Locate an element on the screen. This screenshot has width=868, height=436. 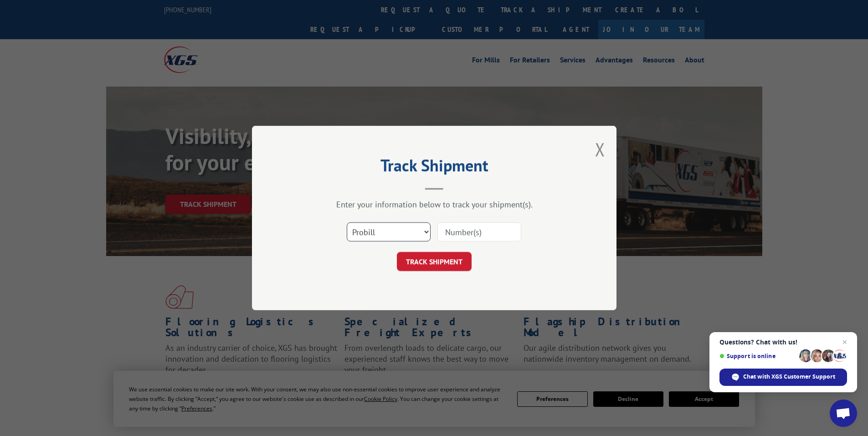
div: Chat with XGS Customer Support is located at coordinates (783, 377).